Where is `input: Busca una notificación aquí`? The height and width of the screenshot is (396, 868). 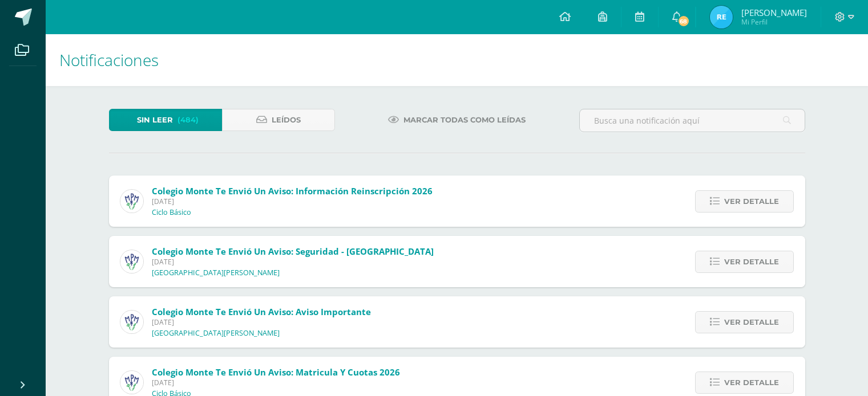
input: Busca una notificación aquí is located at coordinates (692, 120).